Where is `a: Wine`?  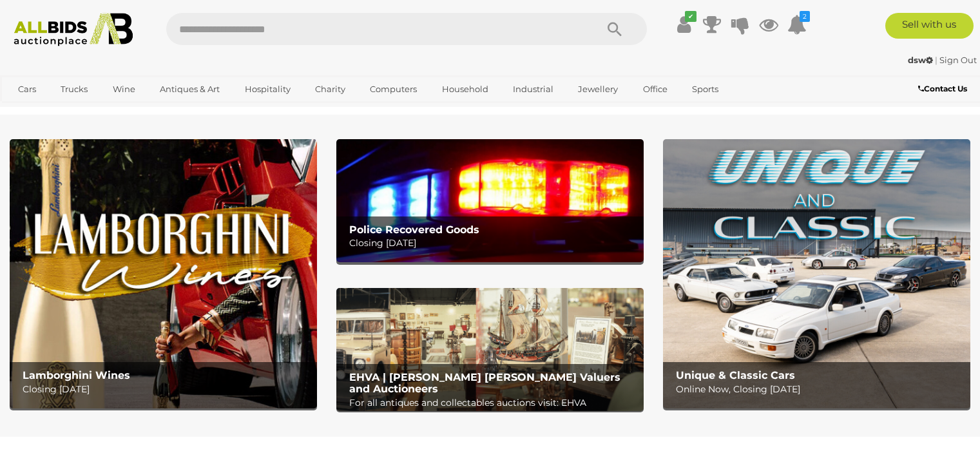
a: Wine is located at coordinates (123, 89).